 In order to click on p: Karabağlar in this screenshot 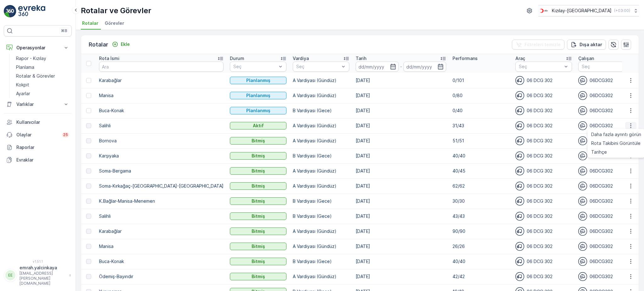, I will do `click(161, 231)`.